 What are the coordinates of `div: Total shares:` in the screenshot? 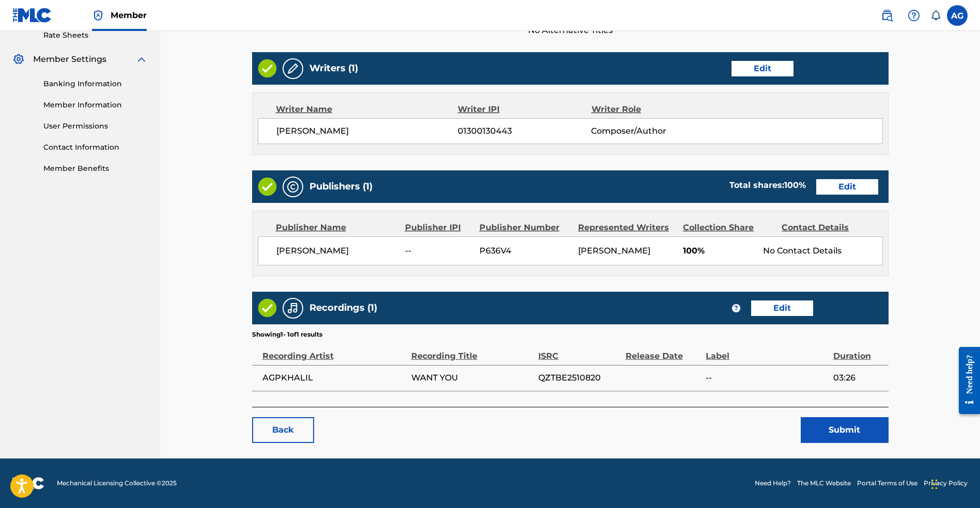 It's located at (767, 186).